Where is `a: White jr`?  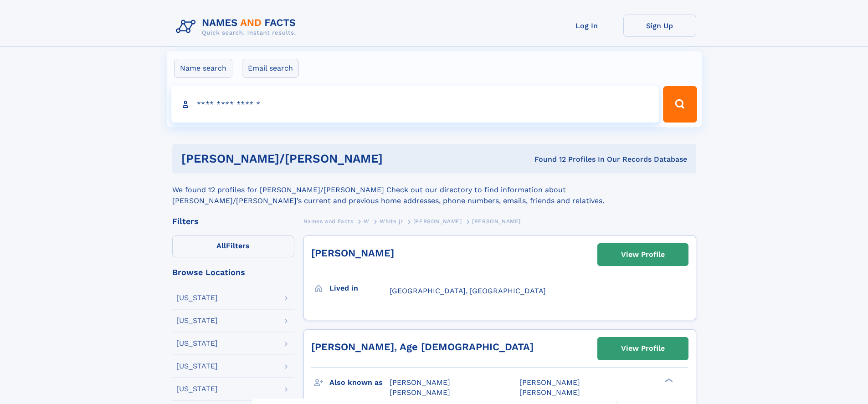 a: White jr is located at coordinates (391, 221).